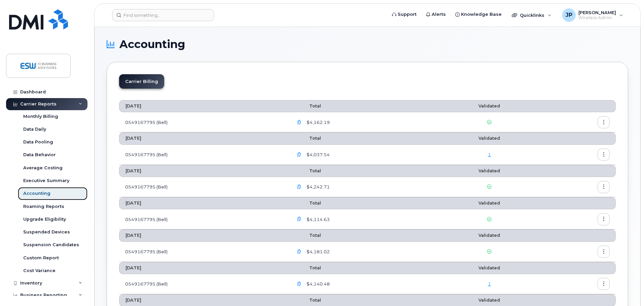 Image resolution: width=644 pixels, height=306 pixels. Describe the element at coordinates (317, 123) in the screenshot. I see `span: $4,162.19` at that location.